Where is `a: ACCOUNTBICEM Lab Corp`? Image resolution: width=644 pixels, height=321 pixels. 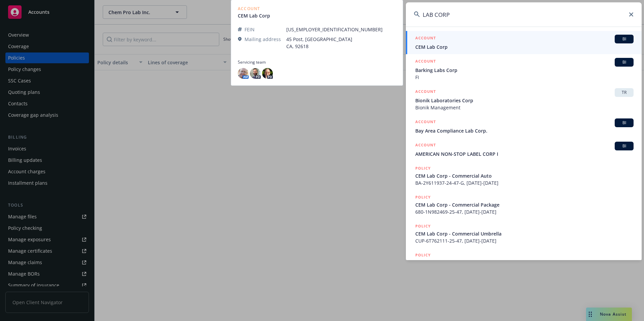 a: ACCOUNTBICEM Lab Corp is located at coordinates (524, 42).